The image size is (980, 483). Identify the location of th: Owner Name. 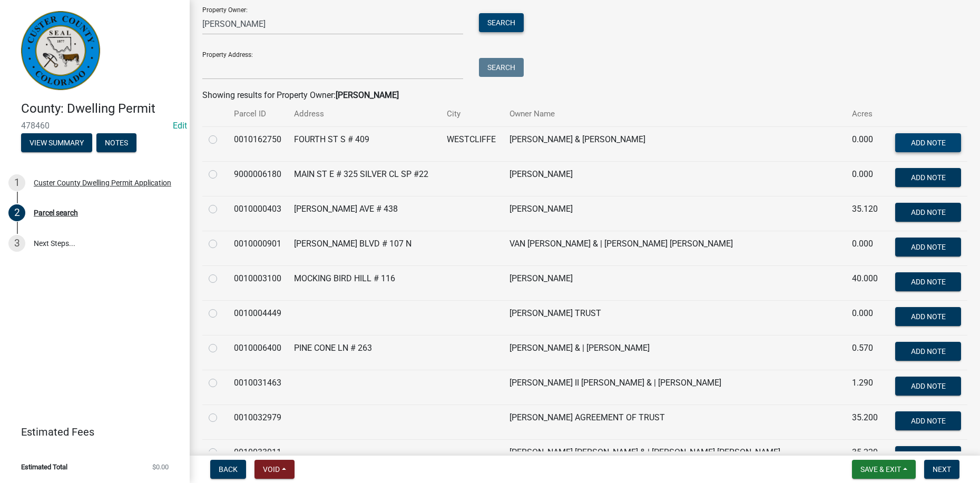
(675, 114).